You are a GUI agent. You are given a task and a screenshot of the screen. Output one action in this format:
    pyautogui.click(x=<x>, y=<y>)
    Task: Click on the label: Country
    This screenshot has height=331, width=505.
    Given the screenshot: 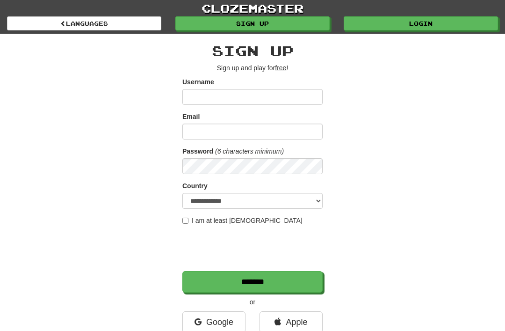 What is the action you would take?
    pyautogui.click(x=195, y=186)
    